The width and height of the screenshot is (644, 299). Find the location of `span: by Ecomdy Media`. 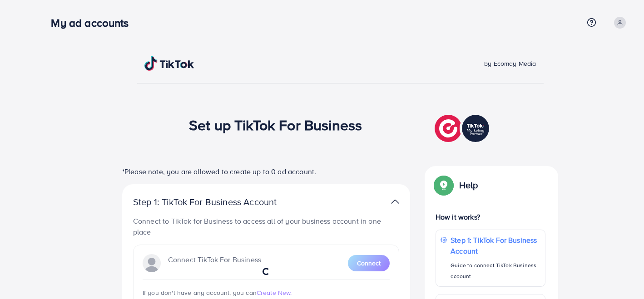

span: by Ecomdy Media is located at coordinates (510, 63).